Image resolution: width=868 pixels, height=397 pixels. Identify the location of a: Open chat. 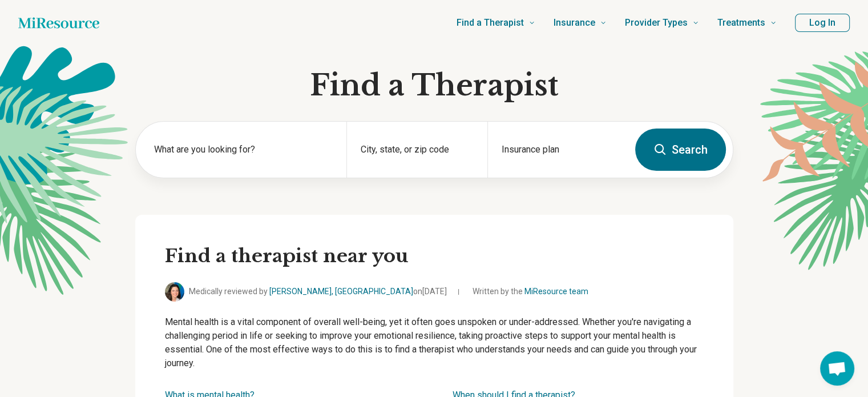
(838, 369).